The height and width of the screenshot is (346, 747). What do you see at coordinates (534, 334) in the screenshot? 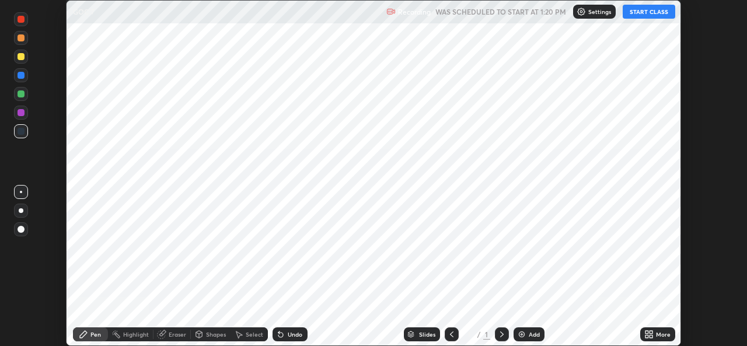
I see `div: Add` at bounding box center [534, 334].